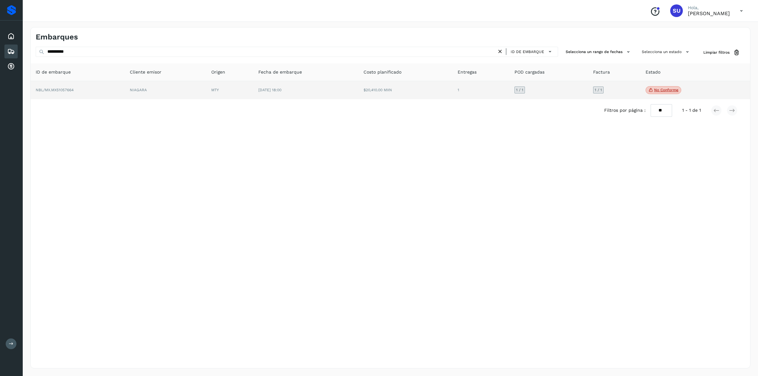 The image size is (758, 376). I want to click on div: Embarques, so click(11, 51).